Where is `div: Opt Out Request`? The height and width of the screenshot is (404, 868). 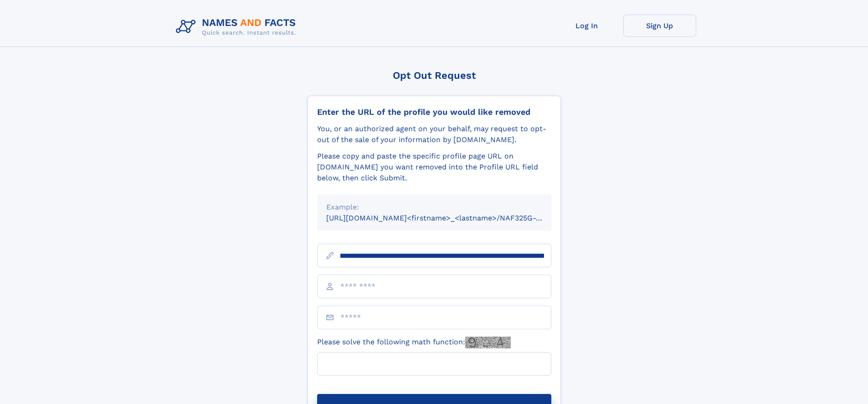 div: Opt Out Request is located at coordinates (434, 75).